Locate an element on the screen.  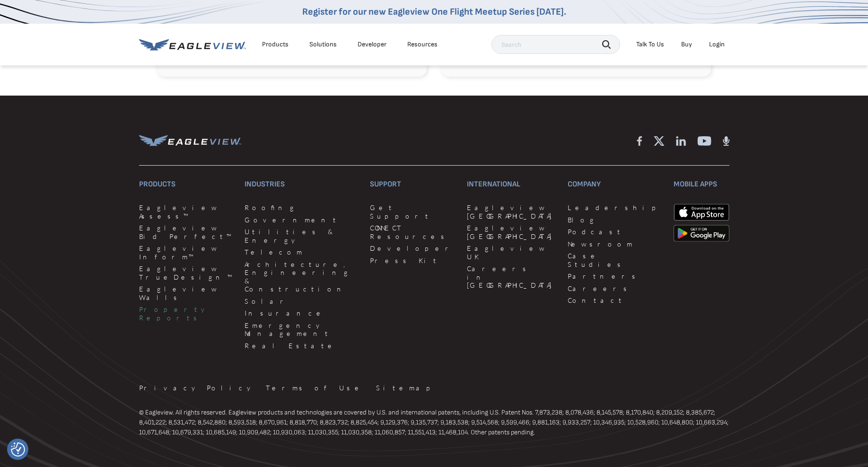
a: Solar is located at coordinates (301, 302).